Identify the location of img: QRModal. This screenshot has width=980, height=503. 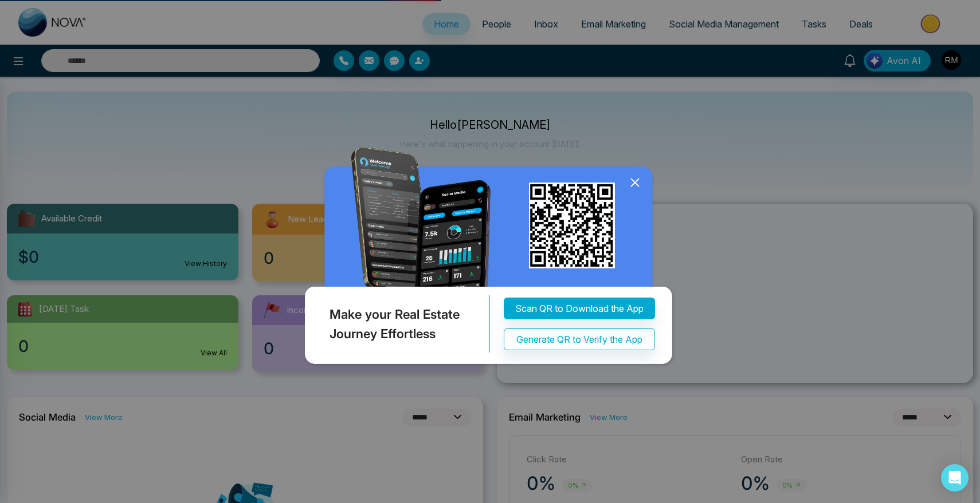
(490, 258).